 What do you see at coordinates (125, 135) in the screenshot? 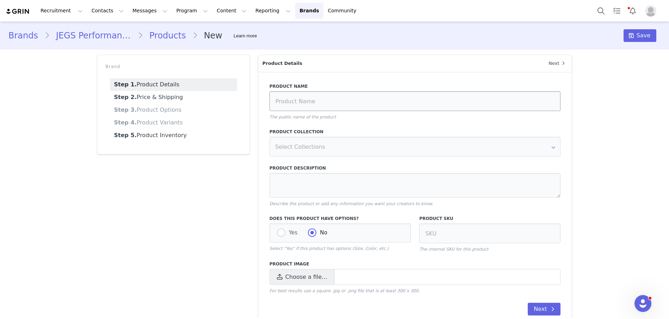
I see `strong: Step 5.` at bounding box center [125, 135].